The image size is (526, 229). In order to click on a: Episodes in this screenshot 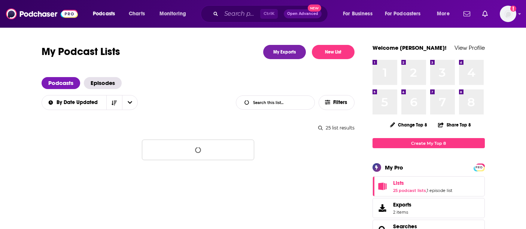, I will do `click(103, 83)`.